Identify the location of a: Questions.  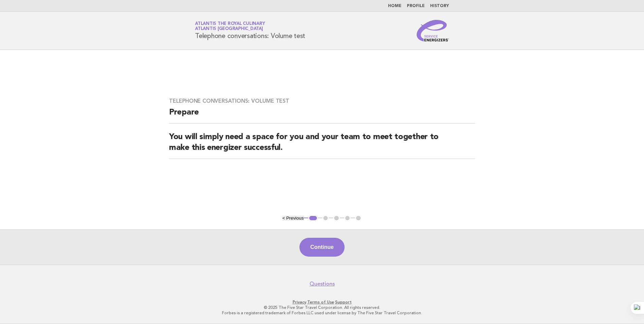
(322, 284).